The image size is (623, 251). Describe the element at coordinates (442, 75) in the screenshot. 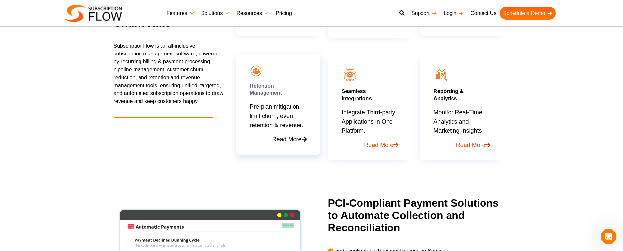

I see `img: icon12` at that location.